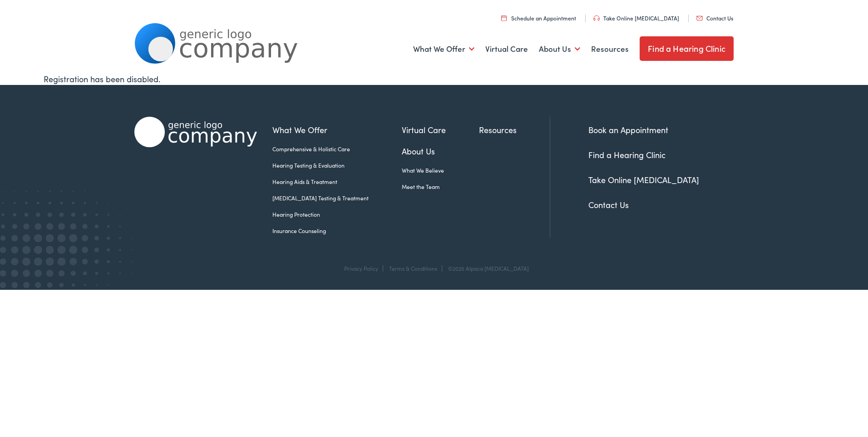  What do you see at coordinates (413, 268) in the screenshot?
I see `a: Terms & Conditions` at bounding box center [413, 268].